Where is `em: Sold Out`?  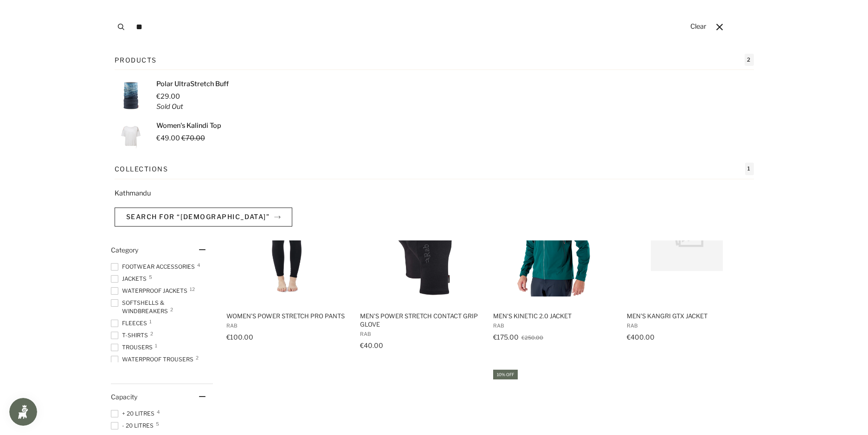
em: Sold Out is located at coordinates (170, 106).